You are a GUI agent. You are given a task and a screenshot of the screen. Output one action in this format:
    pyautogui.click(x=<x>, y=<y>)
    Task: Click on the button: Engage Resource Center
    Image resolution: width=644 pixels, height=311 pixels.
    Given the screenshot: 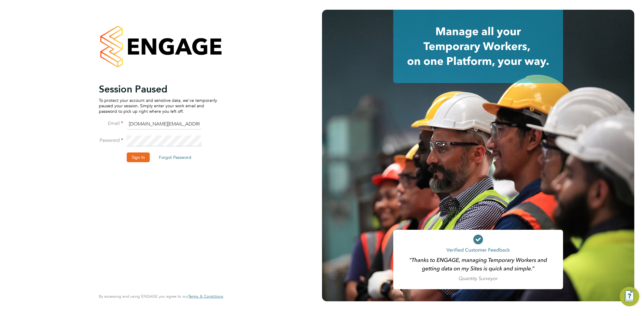 What is the action you would take?
    pyautogui.click(x=629, y=296)
    